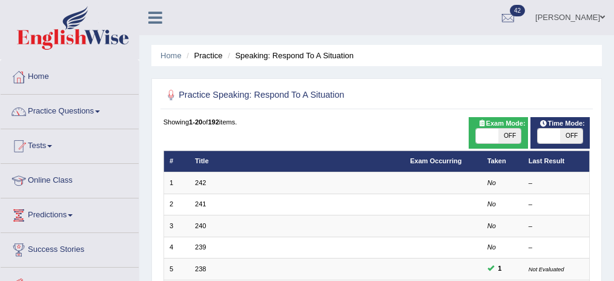  Describe the element at coordinates (176, 182) in the screenshot. I see `td: 1` at that location.